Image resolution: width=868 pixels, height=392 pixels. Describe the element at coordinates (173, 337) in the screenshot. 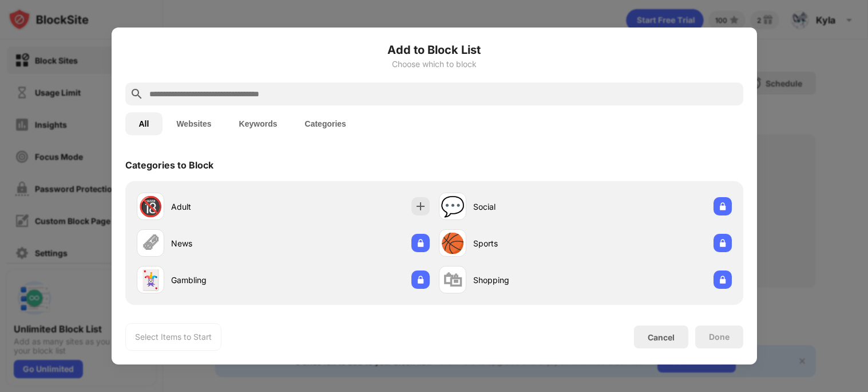

I see `div: Select Items to Start` at that location.